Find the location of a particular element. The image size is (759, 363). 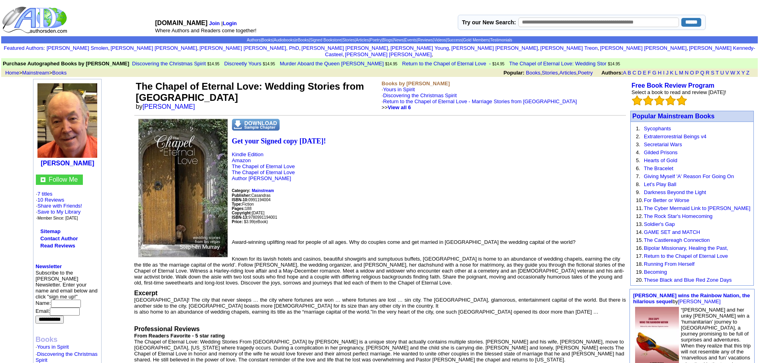

font: Known for its lavish hotels and casinos, beautiful showgirls and sumptuous buffets, [GEOGRAPHIC_D... is located at coordinates (380, 270).